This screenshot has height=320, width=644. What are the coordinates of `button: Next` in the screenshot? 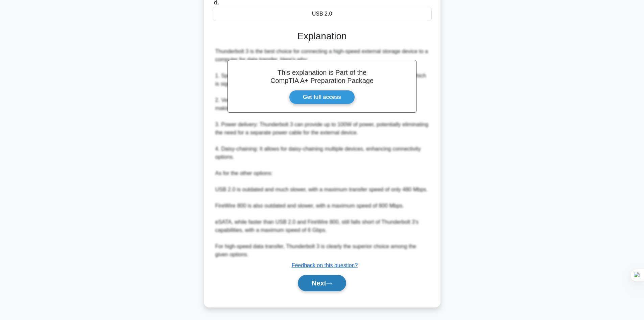 It's located at (322, 283).